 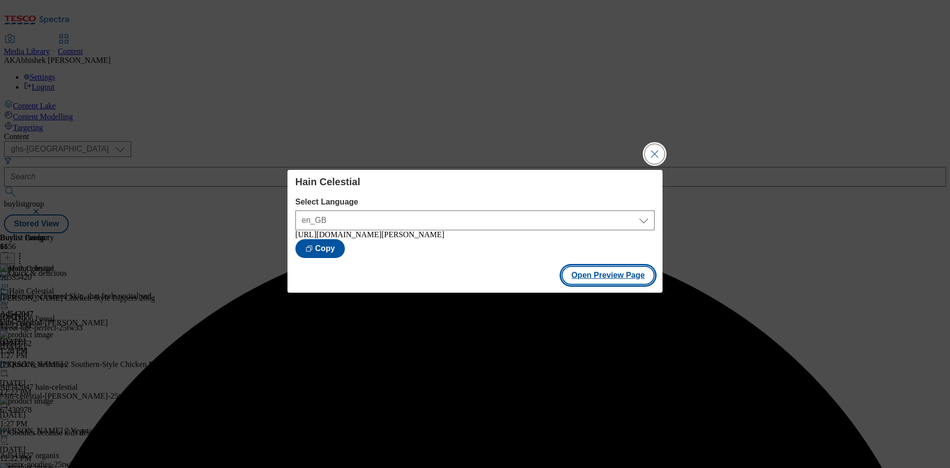 I want to click on button: Copy, so click(x=320, y=248).